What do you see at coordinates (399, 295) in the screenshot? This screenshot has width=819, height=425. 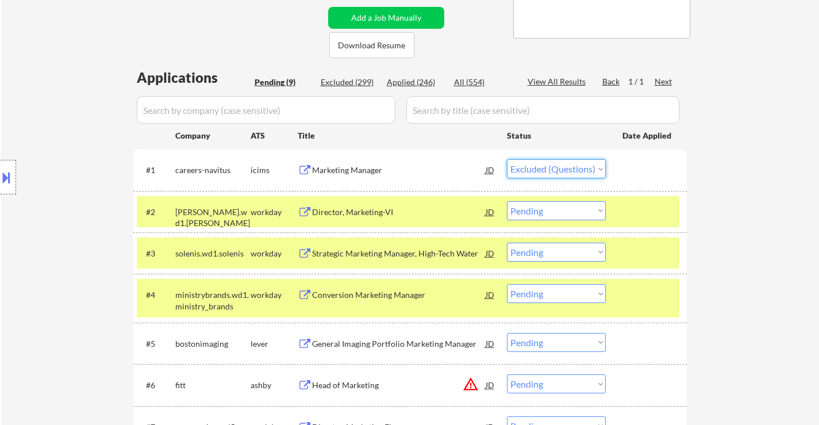 I see `div: Conversion Marketing Manager` at bounding box center [399, 295].